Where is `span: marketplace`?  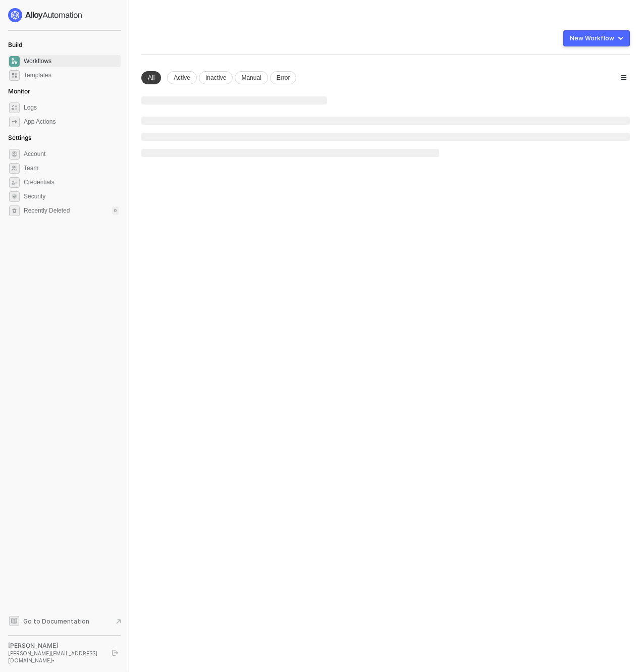
span: marketplace is located at coordinates (14, 76).